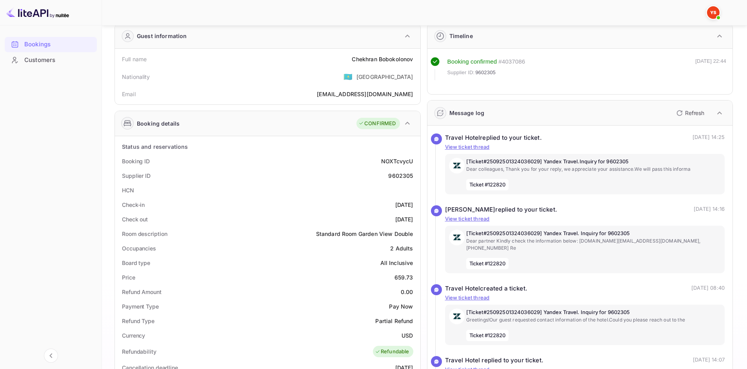 The height and width of the screenshot is (369, 747). I want to click on ya-tr-span: Customers, so click(40, 60).